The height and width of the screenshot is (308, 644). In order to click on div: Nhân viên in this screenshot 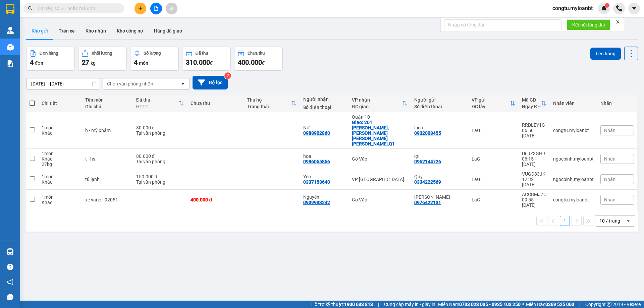, I will do `click(574, 103)`.